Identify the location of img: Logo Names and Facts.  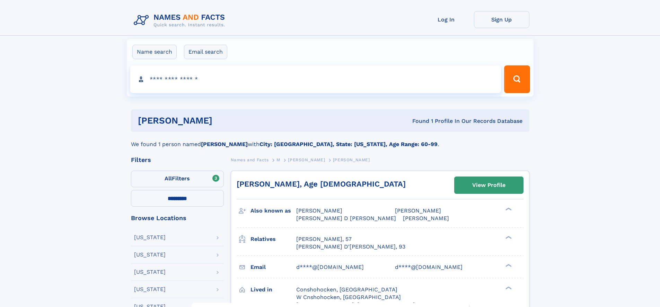
(181, 20).